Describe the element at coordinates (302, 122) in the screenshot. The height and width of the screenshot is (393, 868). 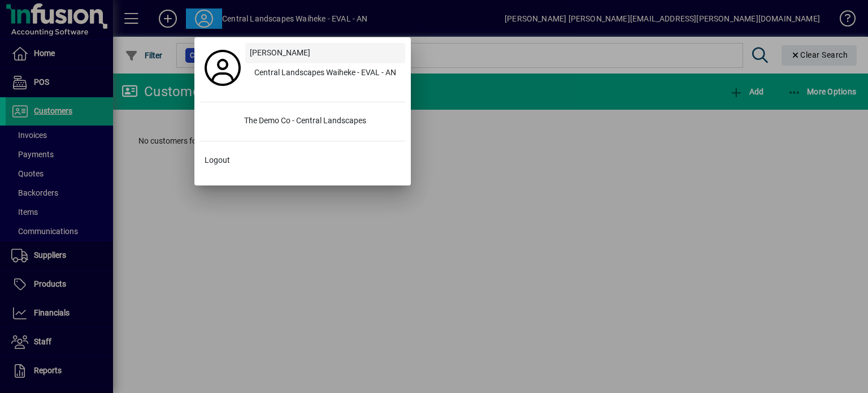
I see `button: The Demo Co - Central Landscapes` at that location.